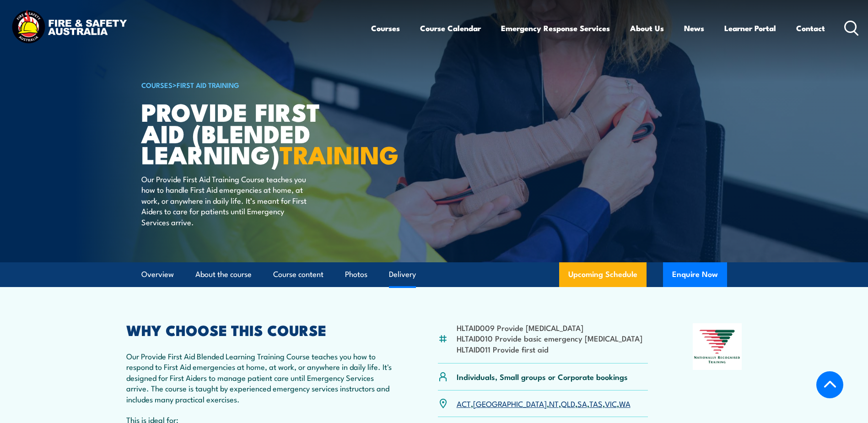  Describe the element at coordinates (224, 274) in the screenshot. I see `a: About the course` at that location.